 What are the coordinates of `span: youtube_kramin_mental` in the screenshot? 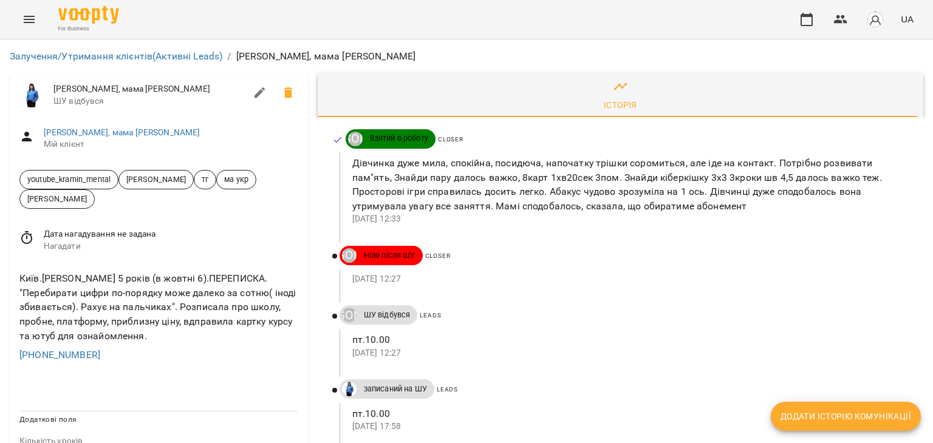 It's located at (69, 179).